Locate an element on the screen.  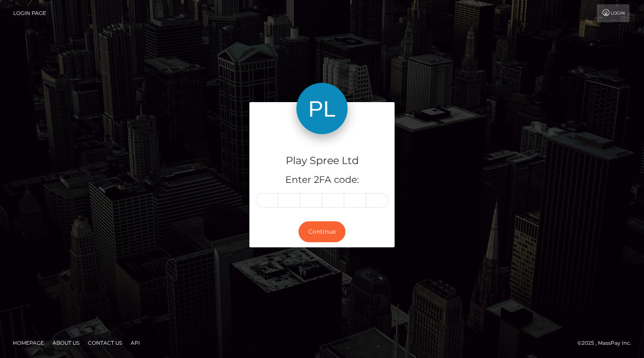
a: About Us is located at coordinates (66, 342).